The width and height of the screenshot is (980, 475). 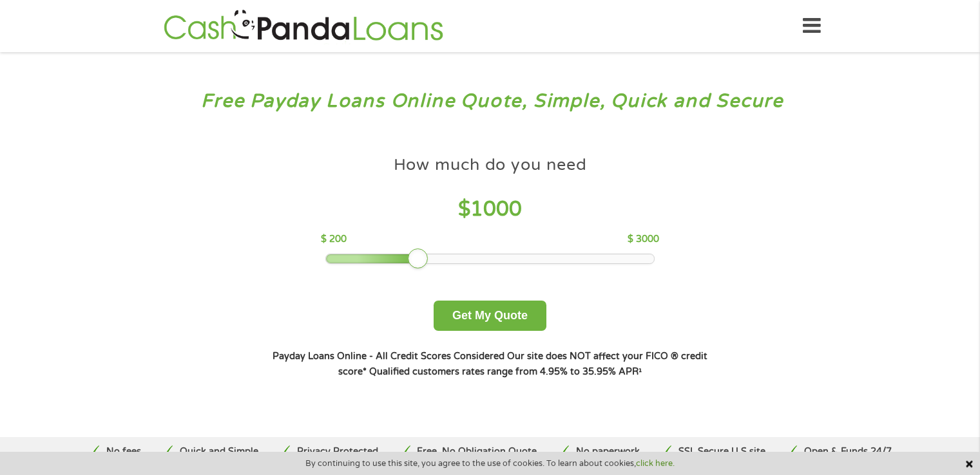 I want to click on h4: How much do you need, so click(x=491, y=165).